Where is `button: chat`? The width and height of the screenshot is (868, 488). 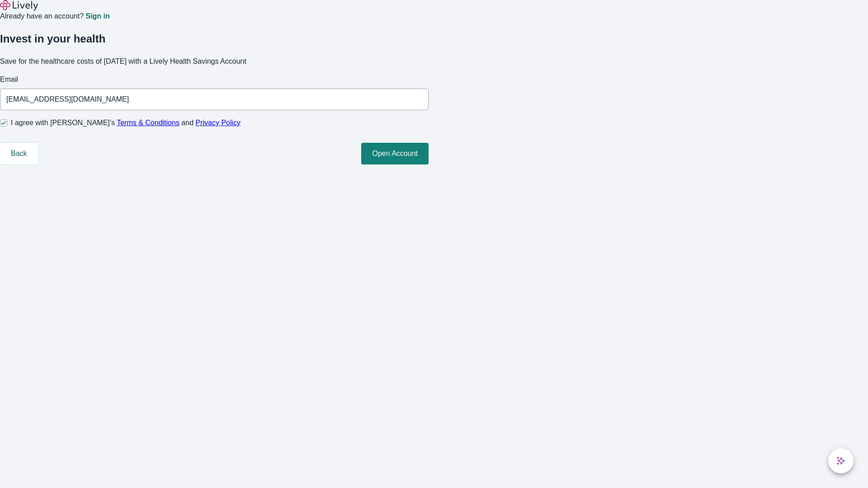
button: chat is located at coordinates (841, 461).